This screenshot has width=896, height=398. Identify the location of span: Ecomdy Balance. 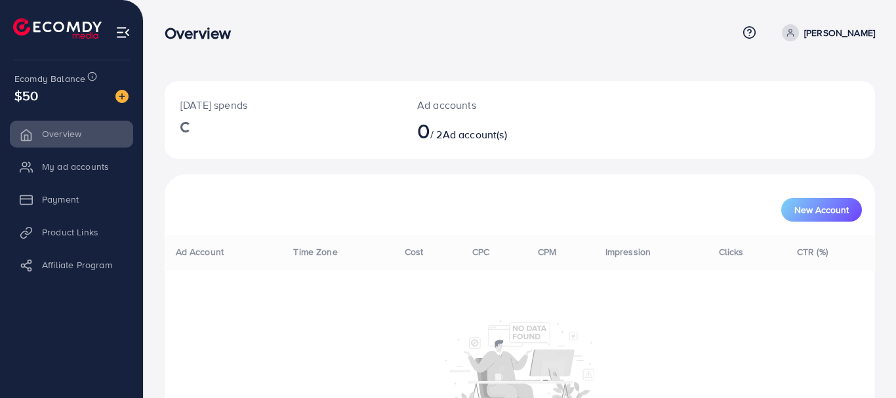
(50, 79).